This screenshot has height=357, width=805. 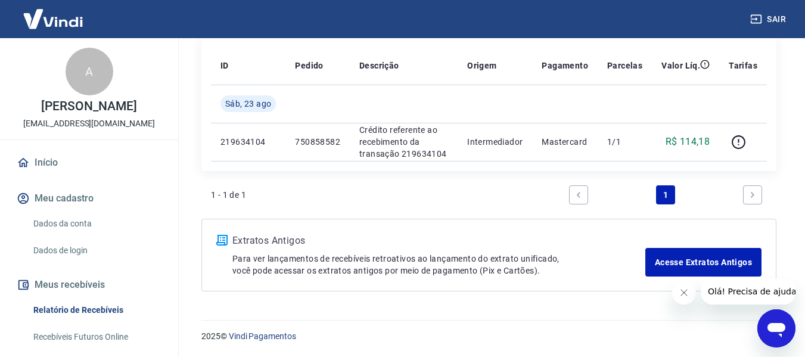 I want to click on a: Previous page, so click(x=578, y=195).